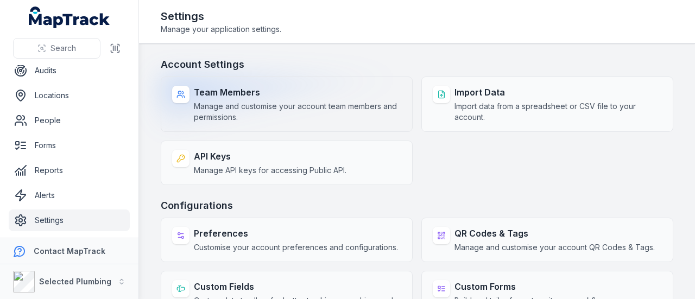 Image resolution: width=695 pixels, height=299 pixels. I want to click on span: Manage API keys for accessing Public API., so click(270, 171).